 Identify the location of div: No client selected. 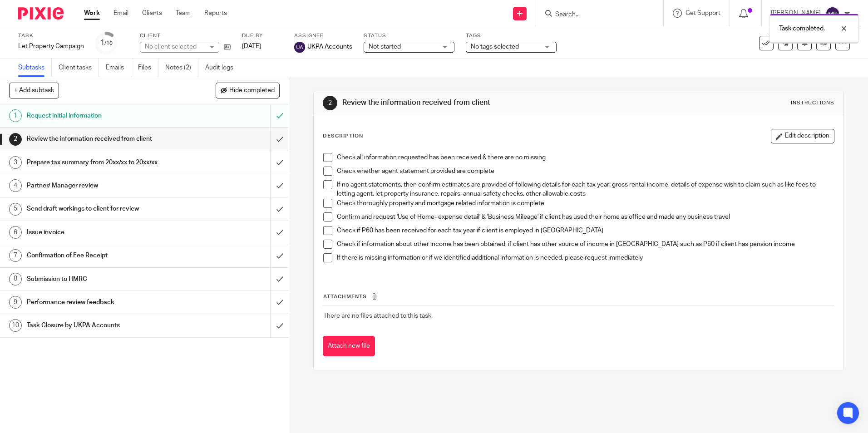
(174, 47).